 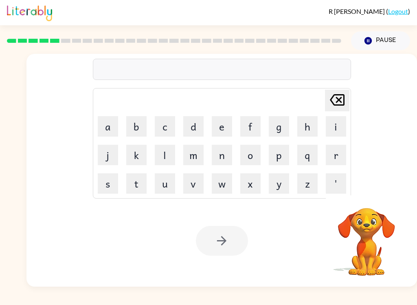 What do you see at coordinates (251, 126) in the screenshot?
I see `button: f` at bounding box center [251, 126].